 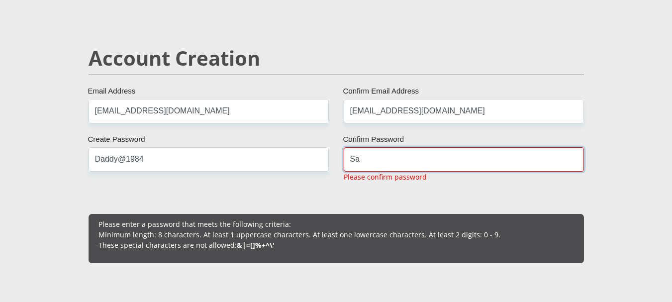 What do you see at coordinates (464, 111) in the screenshot?
I see `input: Confirm Email Address` at bounding box center [464, 111].